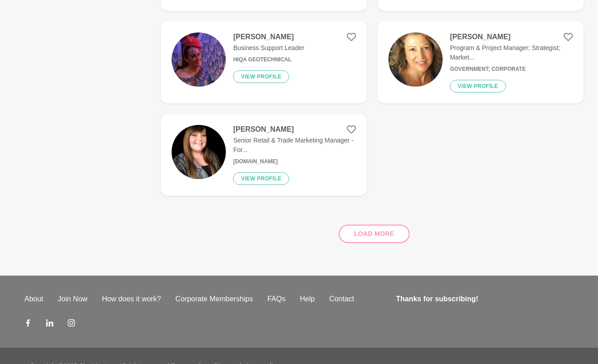 This screenshot has width=598, height=364. What do you see at coordinates (72, 299) in the screenshot?
I see `a: Join Now` at bounding box center [72, 299].